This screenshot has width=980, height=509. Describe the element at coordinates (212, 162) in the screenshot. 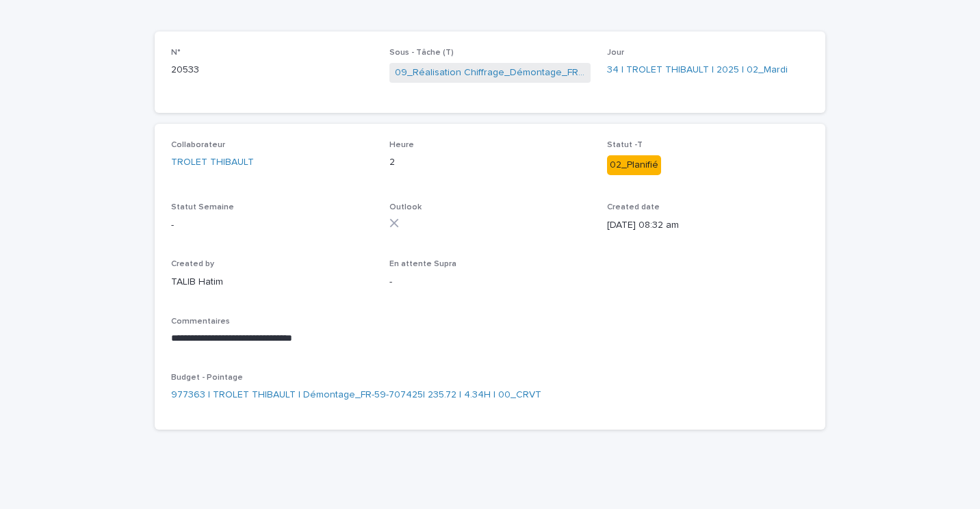

I see `a: TROLET THIBAULT` at that location.